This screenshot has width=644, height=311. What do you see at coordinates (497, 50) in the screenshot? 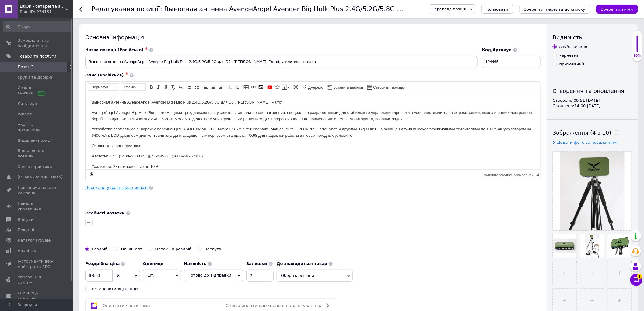
I see `span: Код/Артикул` at bounding box center [497, 50].